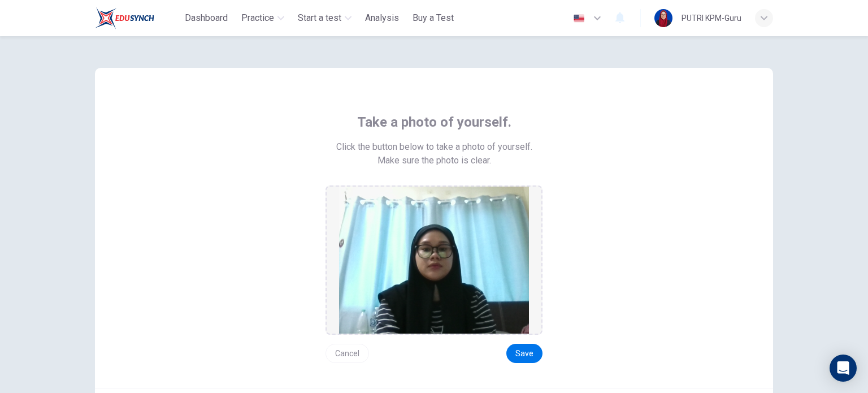 The width and height of the screenshot is (868, 393). Describe the element at coordinates (263, 18) in the screenshot. I see `button: Practice` at that location.